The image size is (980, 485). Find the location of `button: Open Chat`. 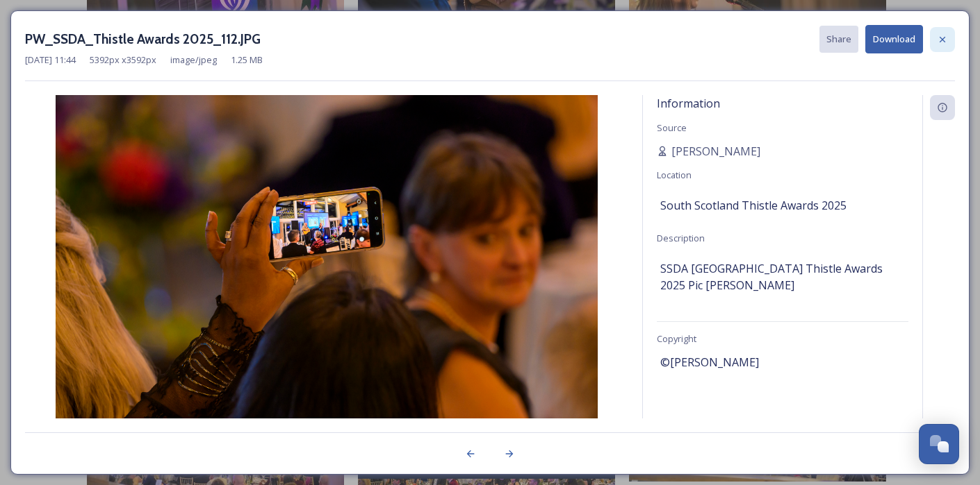

button: Open Chat is located at coordinates (939, 444).